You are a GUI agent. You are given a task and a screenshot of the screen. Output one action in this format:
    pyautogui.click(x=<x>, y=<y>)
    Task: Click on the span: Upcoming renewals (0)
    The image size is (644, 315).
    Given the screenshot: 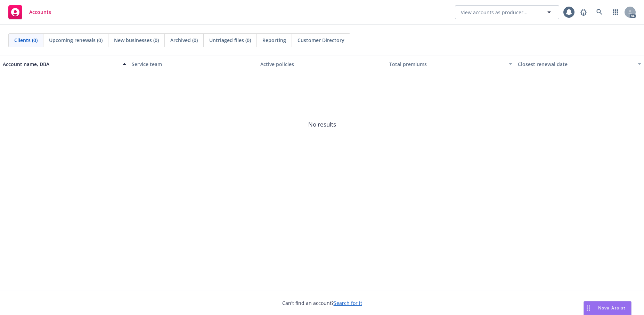 What is the action you would take?
    pyautogui.click(x=76, y=40)
    